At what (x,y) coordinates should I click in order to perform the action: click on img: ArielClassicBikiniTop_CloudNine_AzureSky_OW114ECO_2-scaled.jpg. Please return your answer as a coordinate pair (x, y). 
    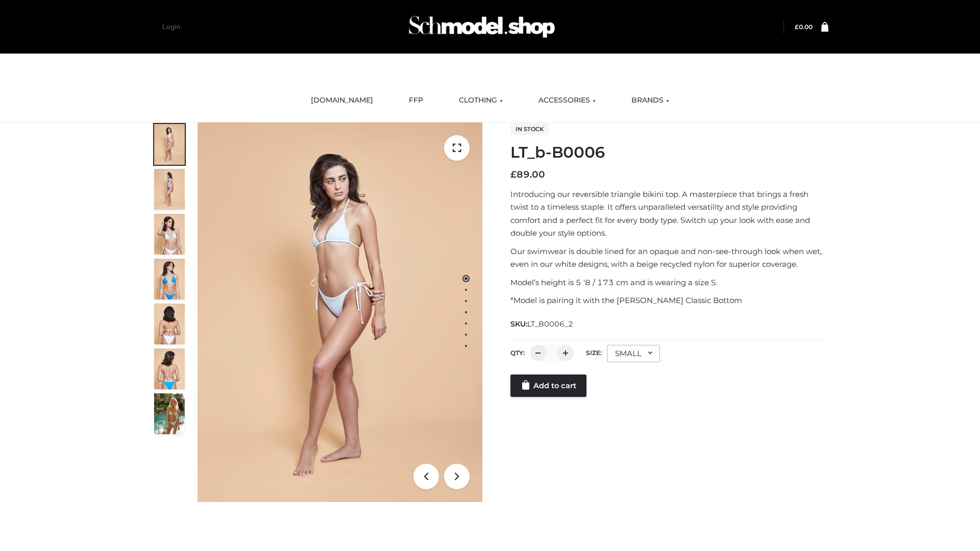
    Looking at the image, I should click on (169, 189).